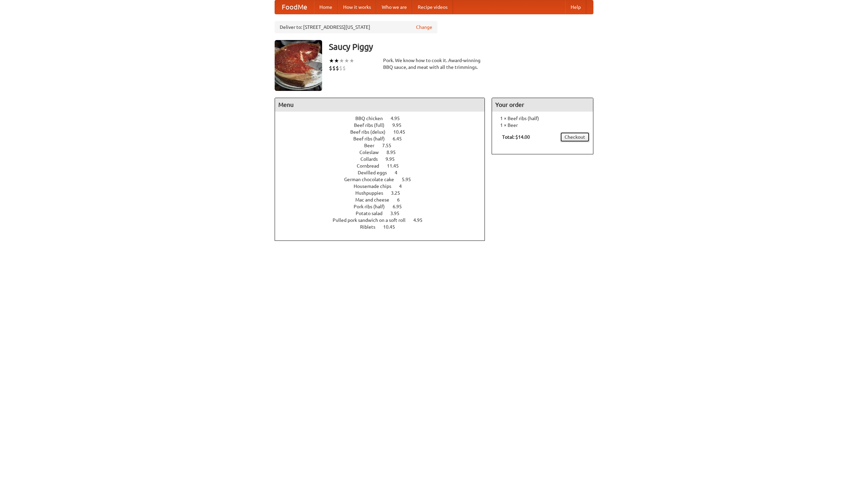 Image resolution: width=868 pixels, height=480 pixels. I want to click on span: 6, so click(402, 200).